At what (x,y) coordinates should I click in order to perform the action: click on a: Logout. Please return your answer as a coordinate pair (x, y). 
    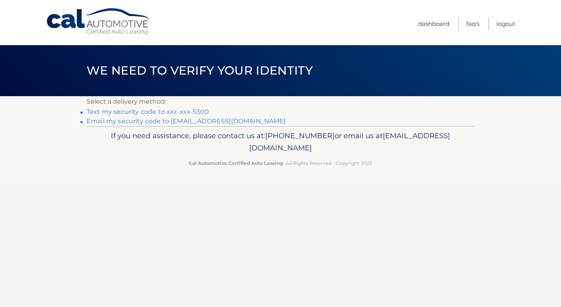
    Looking at the image, I should click on (506, 24).